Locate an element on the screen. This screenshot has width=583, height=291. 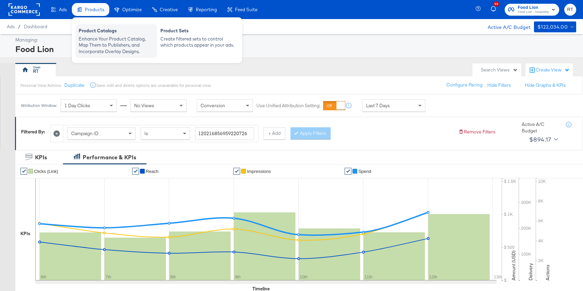
div: $894.17 is located at coordinates (540, 140).